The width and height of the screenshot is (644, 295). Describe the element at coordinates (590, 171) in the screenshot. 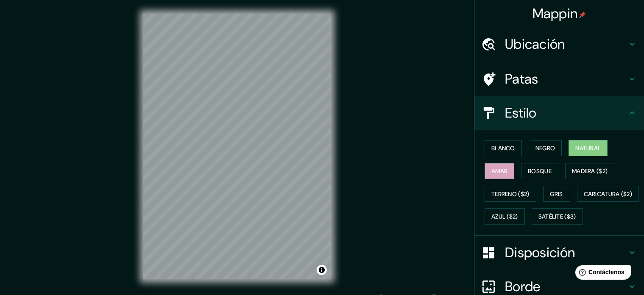

I see `button: Madera ($2)` at that location.